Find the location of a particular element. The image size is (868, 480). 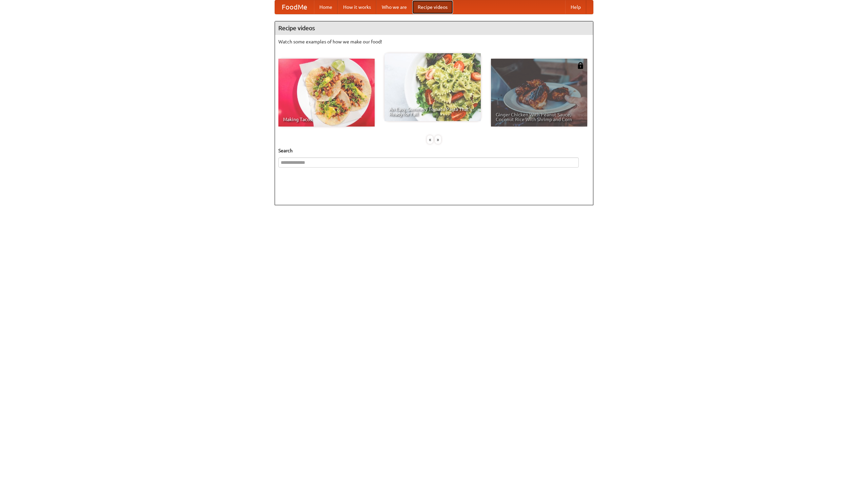

span: Making Tacos is located at coordinates (327, 120).